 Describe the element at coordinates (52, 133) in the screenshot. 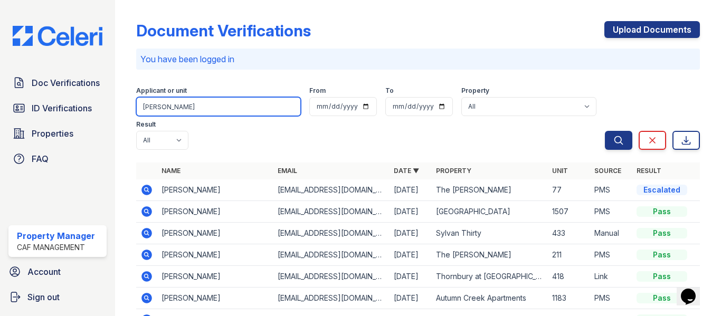

I see `span: Properties` at that location.